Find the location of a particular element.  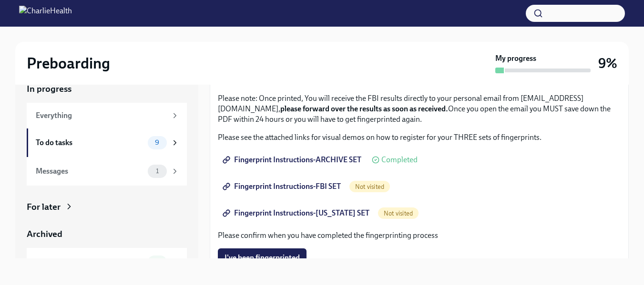

a: Completed tasks is located at coordinates (107, 263).